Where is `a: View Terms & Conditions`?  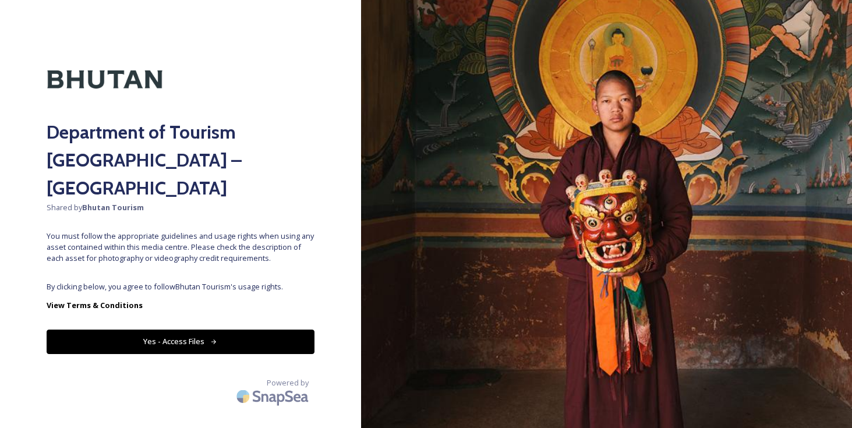 a: View Terms & Conditions is located at coordinates (181, 305).